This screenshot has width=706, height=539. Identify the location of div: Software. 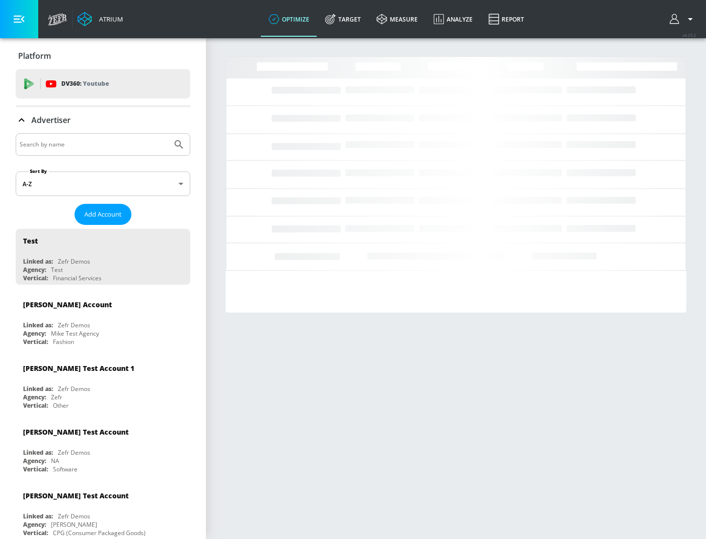
(65, 469).